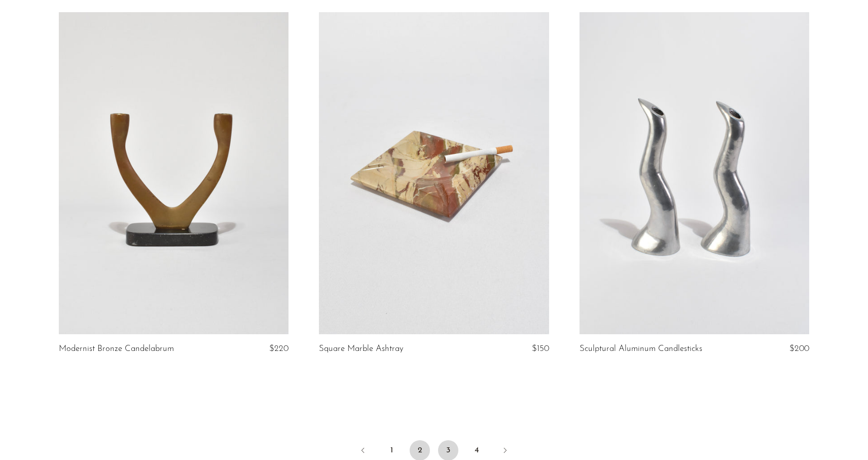  Describe the element at coordinates (641, 350) in the screenshot. I see `a: Sculptural Aluminum Candlesticks` at that location.